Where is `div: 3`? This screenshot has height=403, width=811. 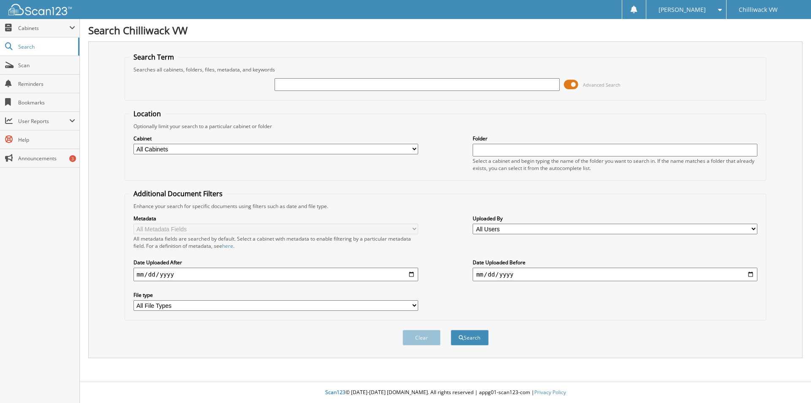
div: 3 is located at coordinates (73, 158).